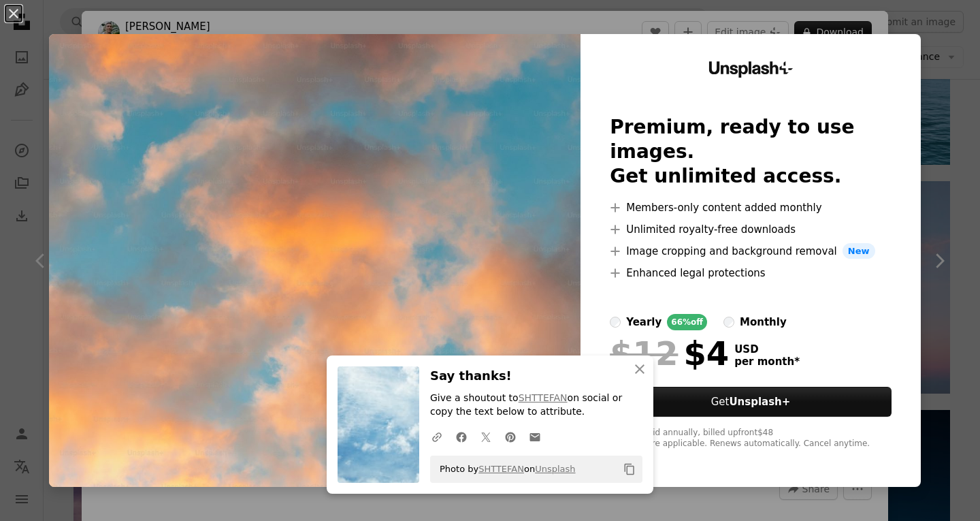 The image size is (980, 521). Describe the element at coordinates (505, 469) in the screenshot. I see `span: Photo by on` at that location.